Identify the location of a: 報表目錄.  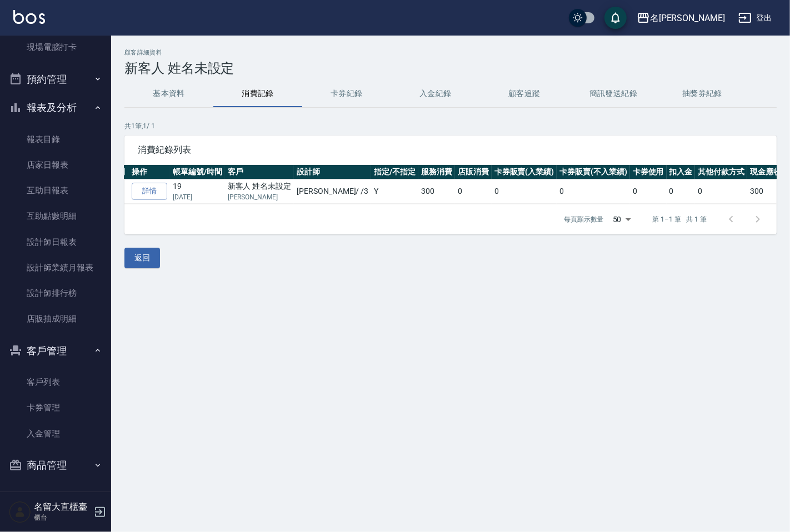
(55, 140).